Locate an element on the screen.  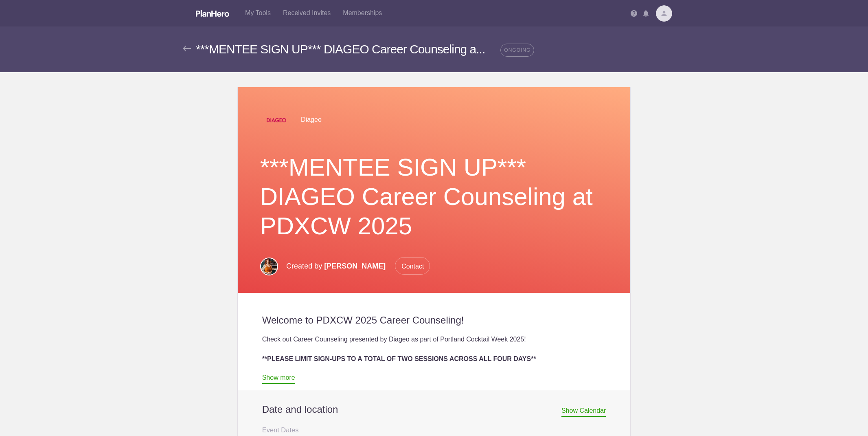
img: Notifications is located at coordinates (646, 14).